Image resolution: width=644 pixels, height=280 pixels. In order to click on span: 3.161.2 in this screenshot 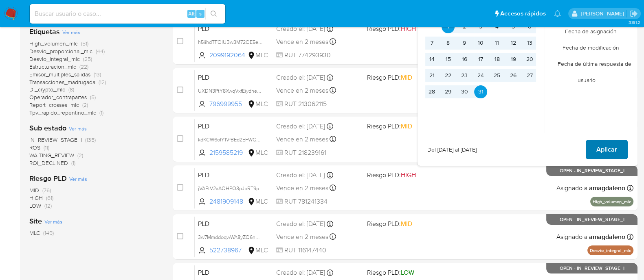, I will do `click(633, 22)`.